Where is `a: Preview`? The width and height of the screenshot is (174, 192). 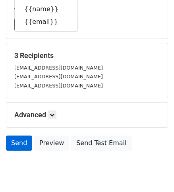 a: Preview is located at coordinates (52, 143).